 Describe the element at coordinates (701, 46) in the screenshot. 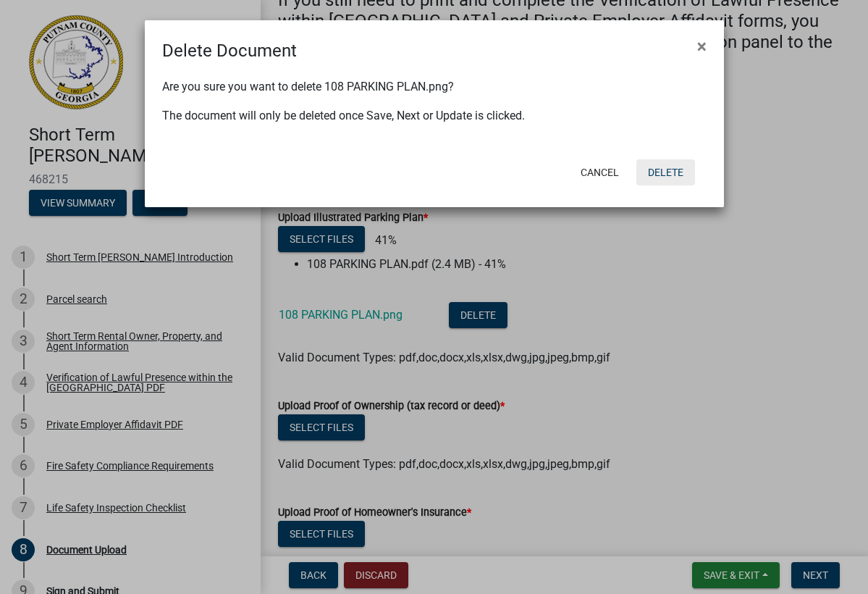

I see `button: Close` at that location.